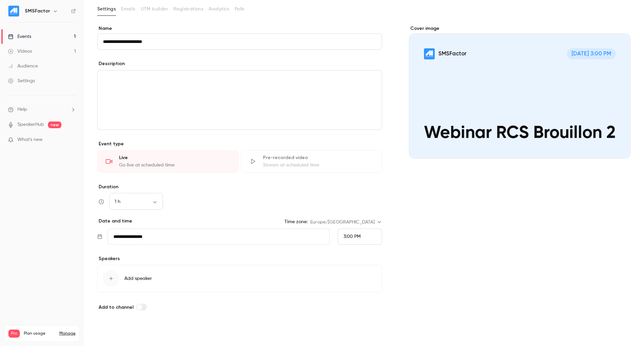 The image size is (644, 346). What do you see at coordinates (14, 334) in the screenshot?
I see `span: Pro` at bounding box center [14, 334].